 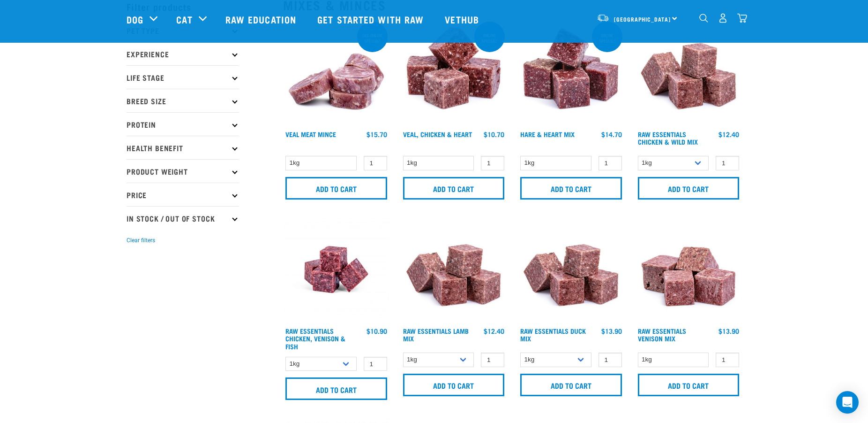 What do you see at coordinates (571, 73) in the screenshot?
I see `img: Pile Of Cubed Hare Heart For Pets` at bounding box center [571, 73].